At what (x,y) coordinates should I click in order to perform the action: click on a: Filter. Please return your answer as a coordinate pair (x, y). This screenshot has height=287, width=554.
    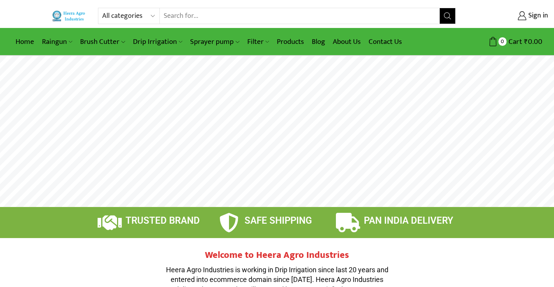
    Looking at the image, I should click on (258, 42).